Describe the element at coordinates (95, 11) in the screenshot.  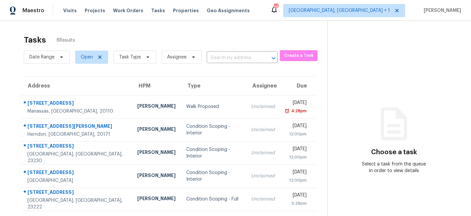
I see `span: Projects` at that location.